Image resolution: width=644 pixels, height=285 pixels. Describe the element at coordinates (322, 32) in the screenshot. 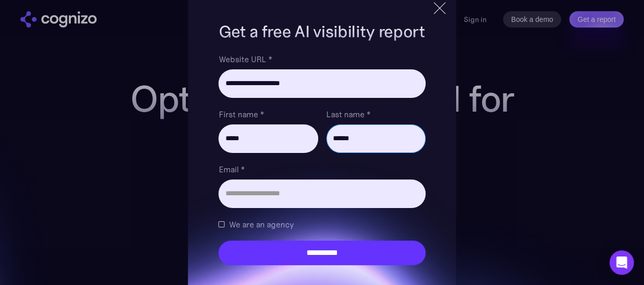

I see `h1: Get a free AI visibility report` at that location.